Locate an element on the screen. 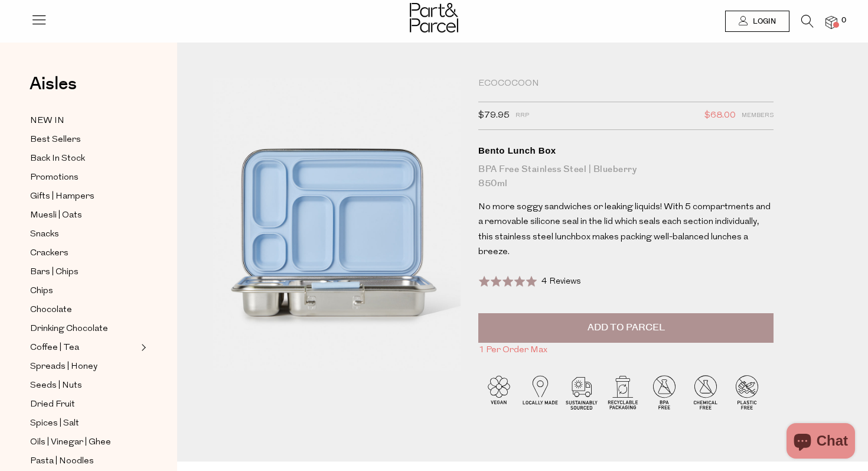 This screenshot has height=471, width=868. span: Pasta | Noodles is located at coordinates (62, 461).